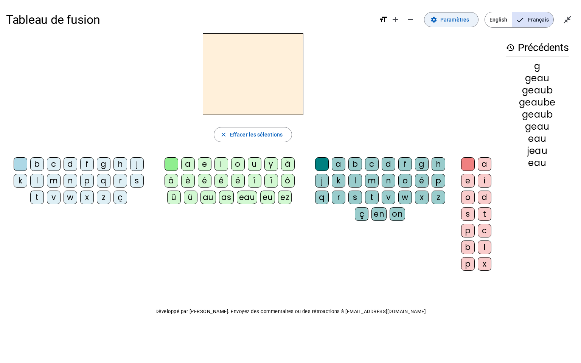 The width and height of the screenshot is (581, 363). Describe the element at coordinates (191, 197) in the screenshot. I see `div: ü` at that location.